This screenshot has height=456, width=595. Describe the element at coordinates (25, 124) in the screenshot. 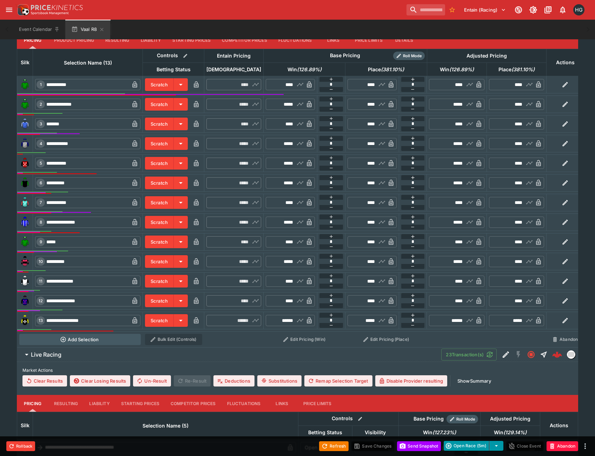

I see `img: runner 3` at that location.